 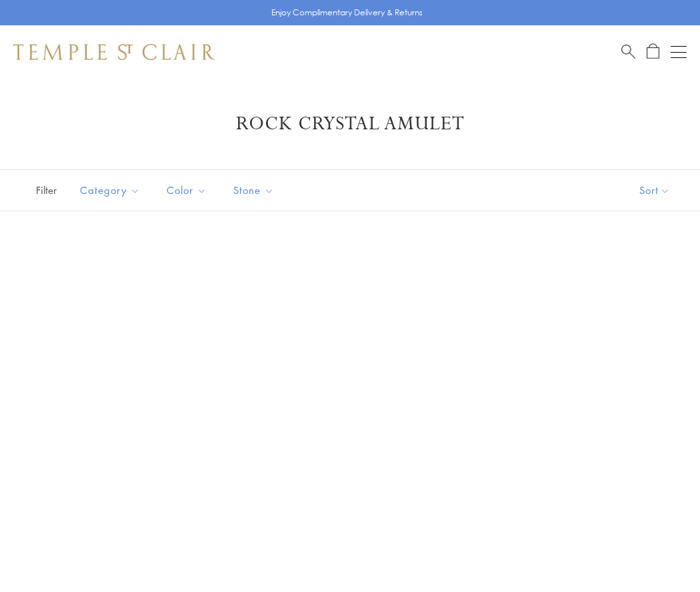 I want to click on button: Open navigation, so click(x=679, y=52).